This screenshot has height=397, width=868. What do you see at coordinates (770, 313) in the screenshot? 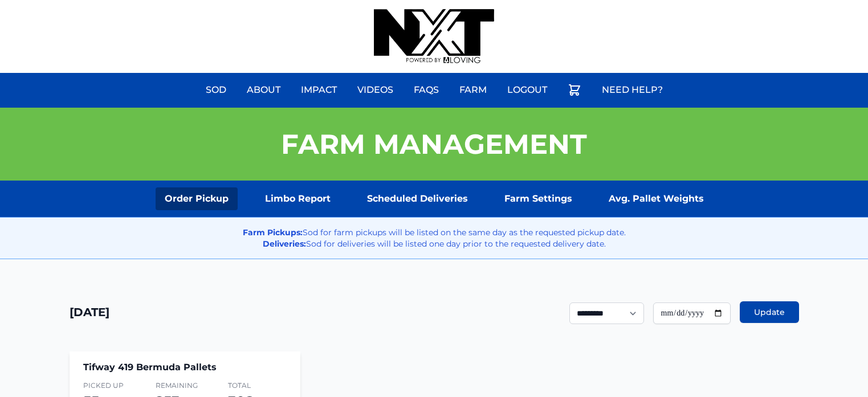
I see `span: Update` at bounding box center [770, 313].